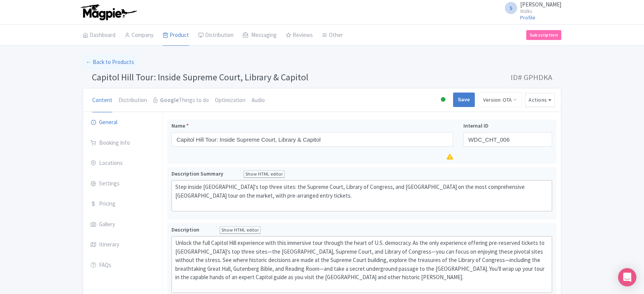 This screenshot has height=294, width=644. I want to click on a: GoogleThings to do, so click(181, 101).